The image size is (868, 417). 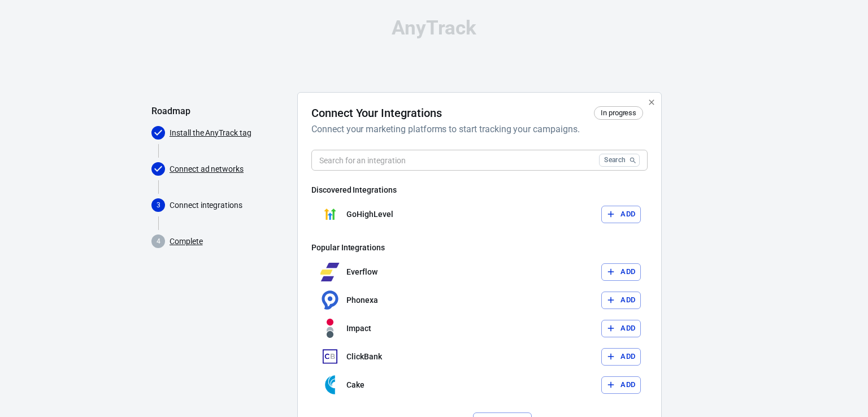 What do you see at coordinates (229, 205) in the screenshot?
I see `p: Connect integrations` at bounding box center [229, 205].